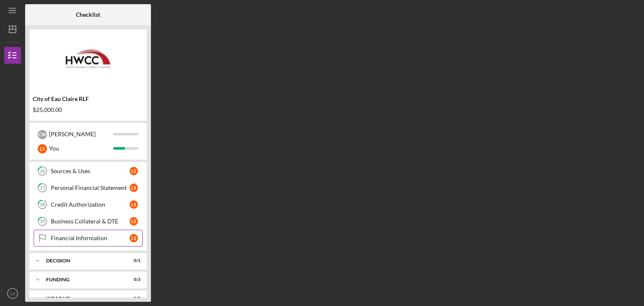  I want to click on a: 26Sources & UsesLS, so click(88, 171).